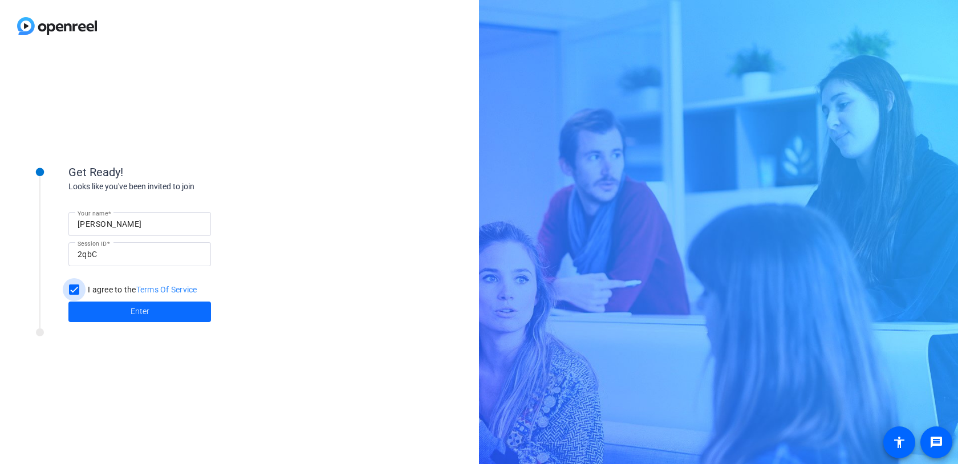  What do you see at coordinates (183, 187) in the screenshot?
I see `div: Looks like you've been invited to join` at bounding box center [183, 187].